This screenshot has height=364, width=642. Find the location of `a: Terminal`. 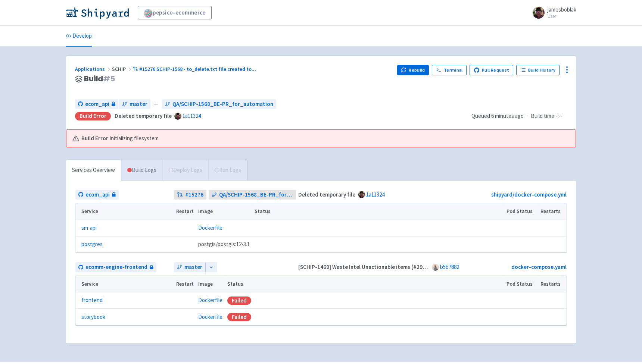

a: Terminal is located at coordinates (449, 70).